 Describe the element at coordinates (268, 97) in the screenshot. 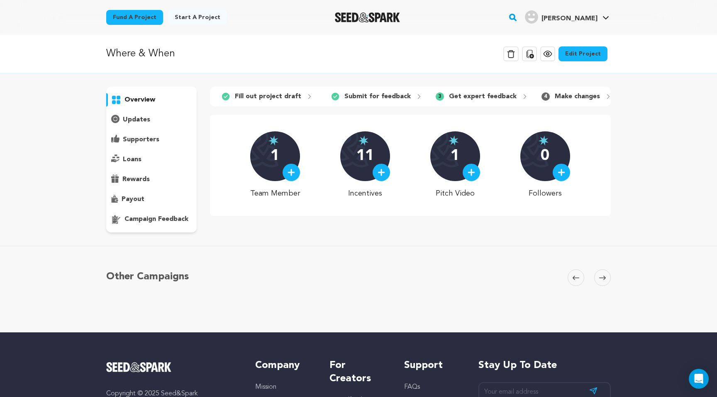

I see `p: Fill out project draft` at that location.